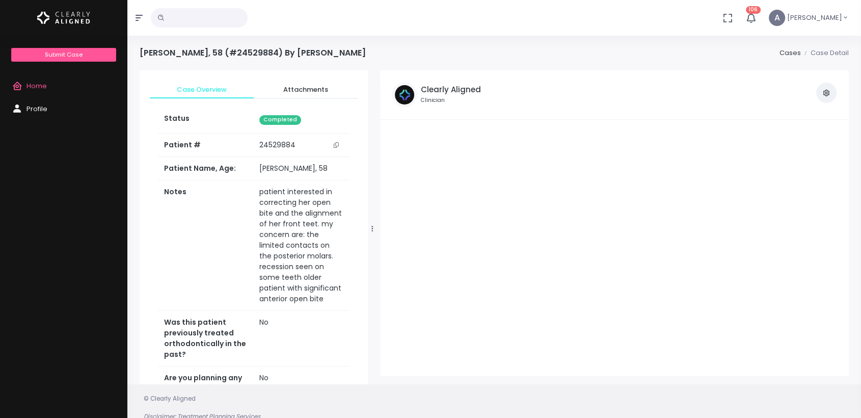 This screenshot has height=418, width=861. Describe the element at coordinates (37, 108) in the screenshot. I see `span: Profile` at that location.